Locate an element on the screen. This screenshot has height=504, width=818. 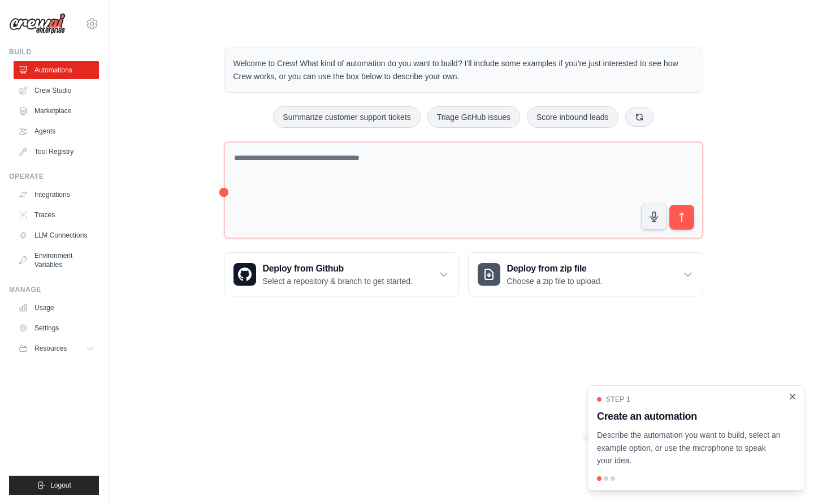
span: Step 1 is located at coordinates (618, 399).